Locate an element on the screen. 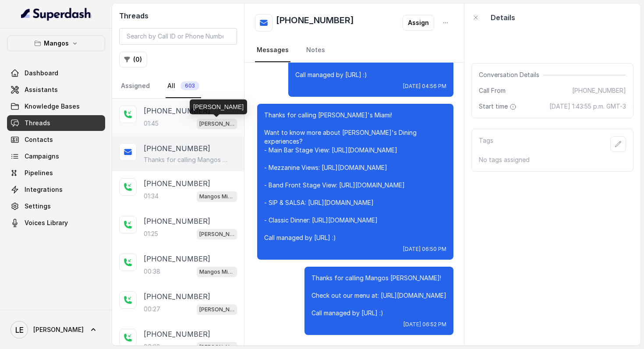  span: Voices Library is located at coordinates (46, 223).